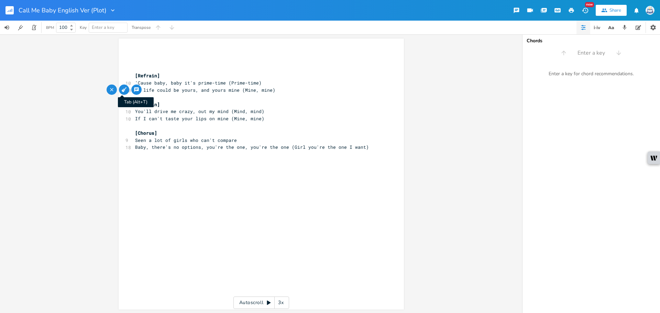 This screenshot has height=313, width=660. I want to click on span: 'Cause baby, baby it's prime-time (Prime-time), so click(198, 83).